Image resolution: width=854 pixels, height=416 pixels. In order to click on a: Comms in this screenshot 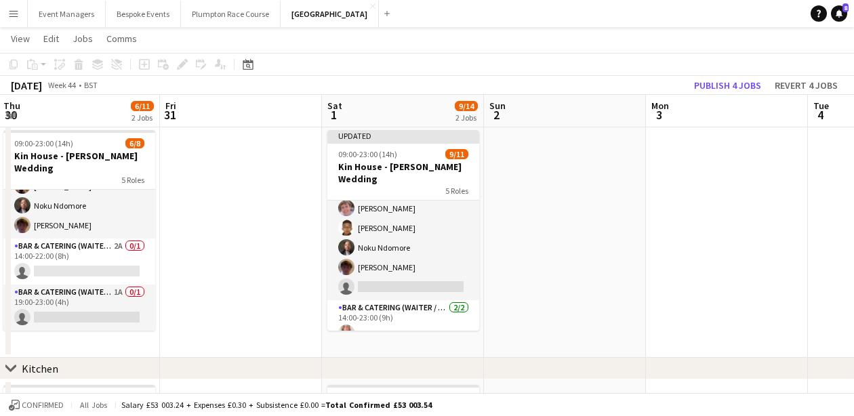, I will do `click(121, 39)`.